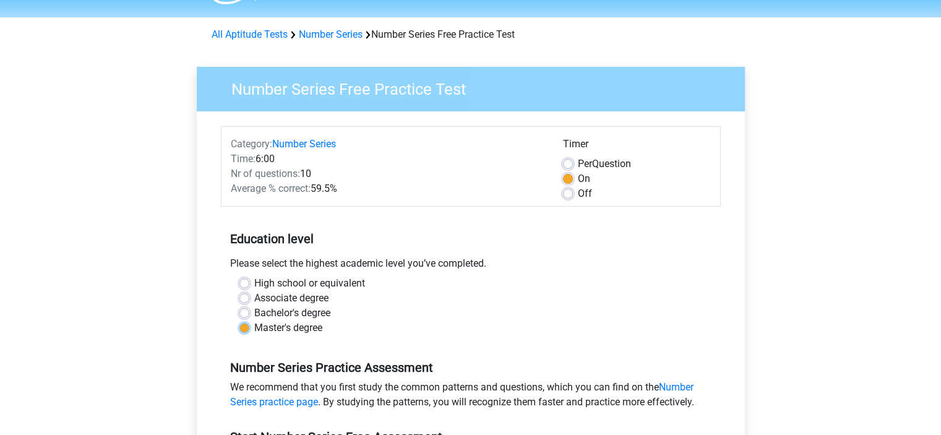 This screenshot has height=435, width=941. I want to click on div: We recommend that you first study the common patterns and questions, which you can find on the . ..., so click(471, 397).